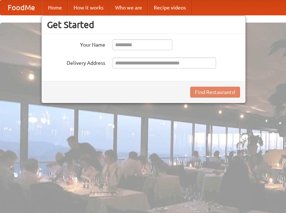 The image size is (286, 213). I want to click on h3: Get Started, so click(144, 25).